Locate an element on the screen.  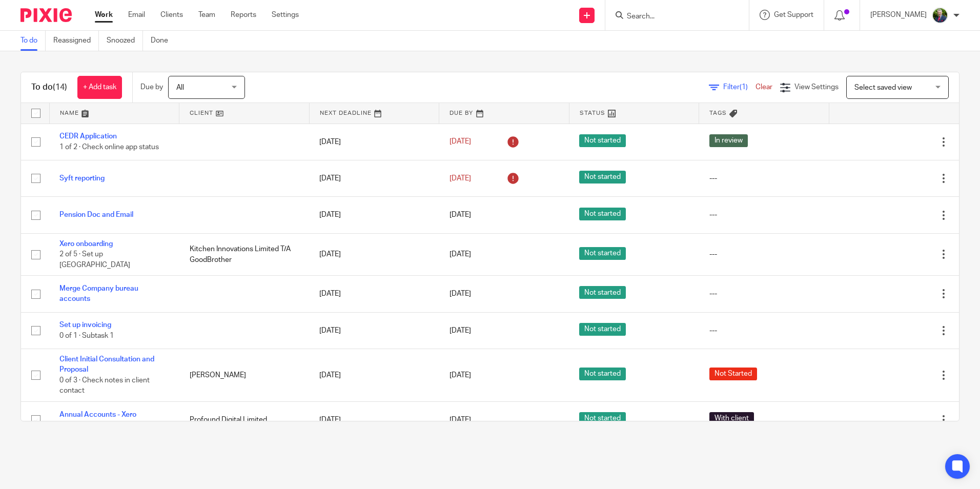
span: View Settings is located at coordinates (817, 87).